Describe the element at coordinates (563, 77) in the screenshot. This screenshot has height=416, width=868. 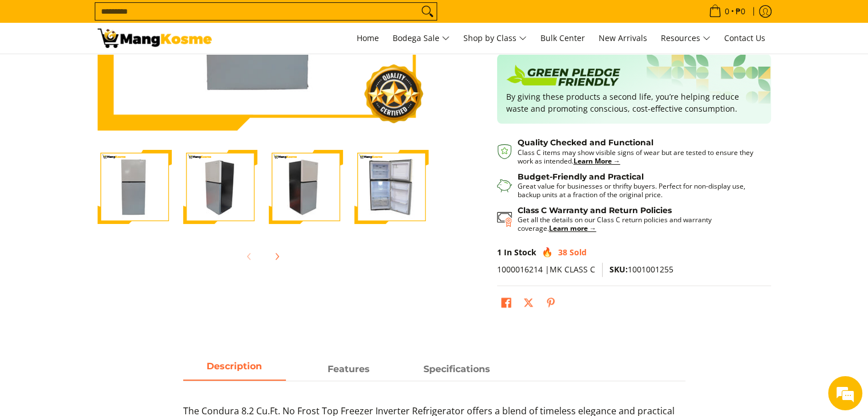
I see `img: Badge sustainability green pledge friendly` at that location.